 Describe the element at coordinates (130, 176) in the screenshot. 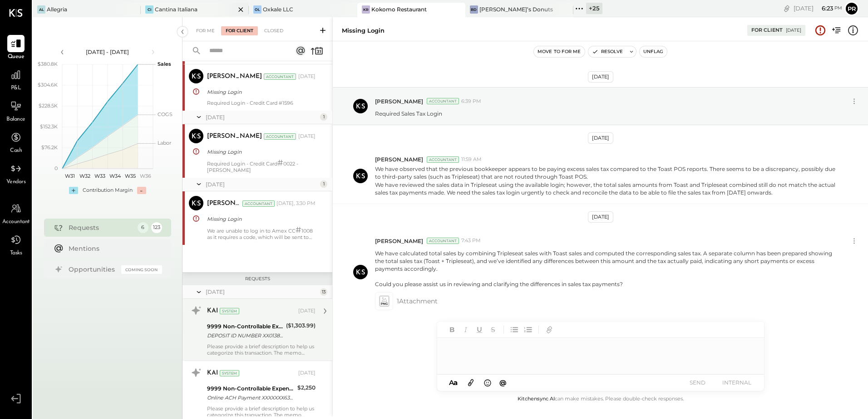

I see `text: W35` at that location.